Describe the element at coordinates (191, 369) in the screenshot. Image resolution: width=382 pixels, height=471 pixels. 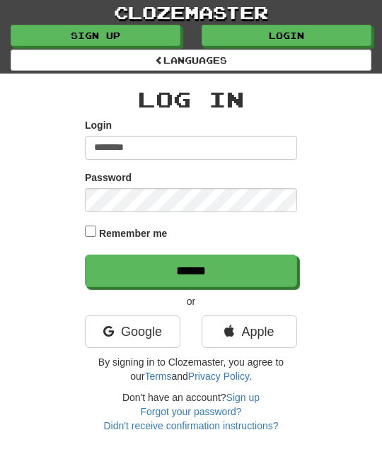
I see `p: By signing in to Clozemaster, you agree to our and .` at that location.